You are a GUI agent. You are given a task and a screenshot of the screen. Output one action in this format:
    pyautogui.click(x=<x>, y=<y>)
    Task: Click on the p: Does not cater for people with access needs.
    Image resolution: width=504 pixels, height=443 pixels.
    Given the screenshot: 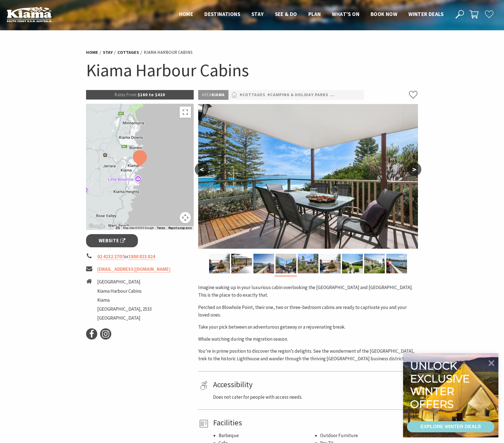 What is the action you would take?
    pyautogui.click(x=314, y=397)
    